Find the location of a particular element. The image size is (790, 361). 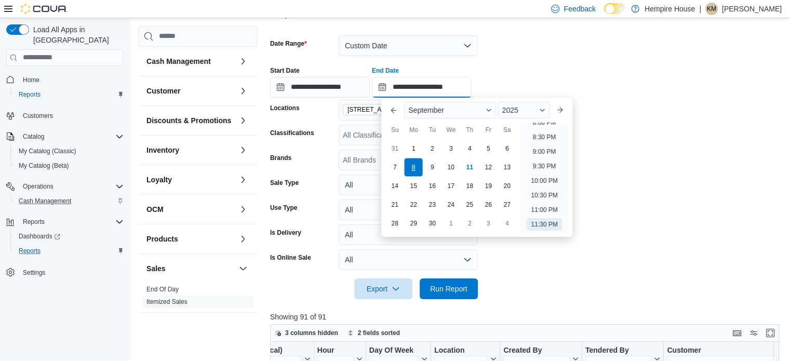

button: Customers is located at coordinates (65, 115).